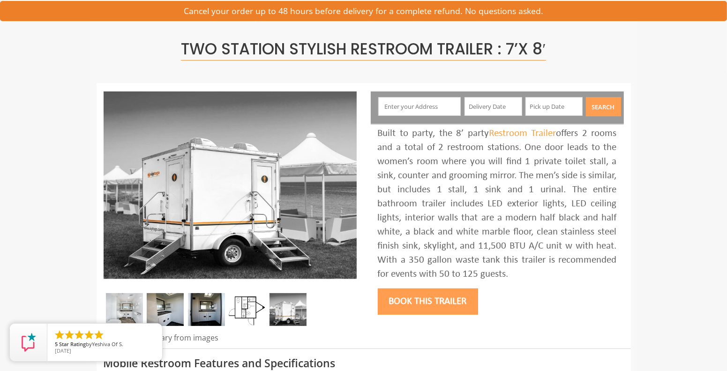 Image resolution: width=727 pixels, height=371 pixels. What do you see at coordinates (29, 342) in the screenshot?
I see `img: Review Rating` at bounding box center [29, 342].